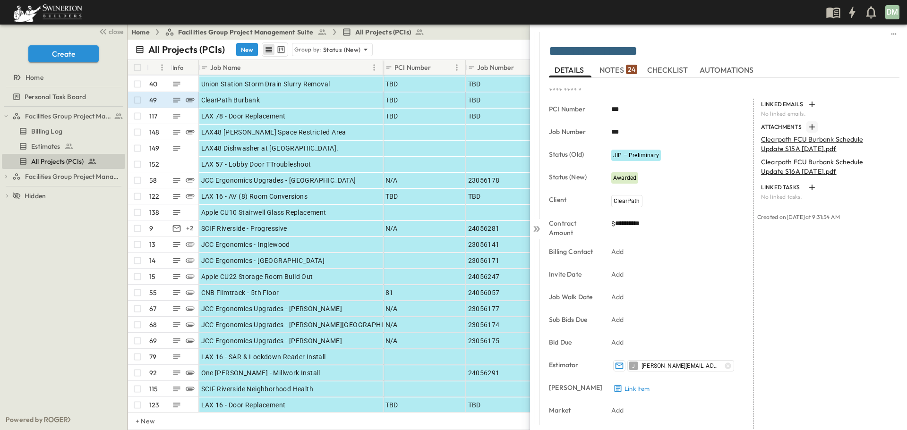 This screenshot has width=907, height=430. I want to click on span: Awarded, so click(624, 178).